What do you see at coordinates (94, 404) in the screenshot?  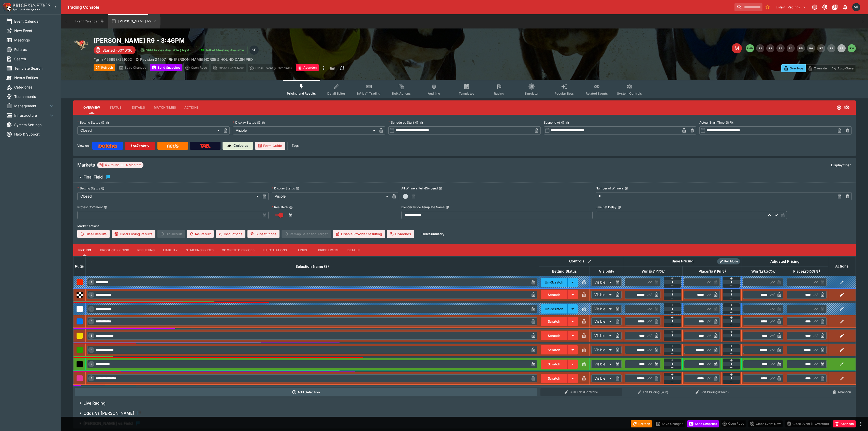 I see `h6: Live Racing` at bounding box center [94, 404].